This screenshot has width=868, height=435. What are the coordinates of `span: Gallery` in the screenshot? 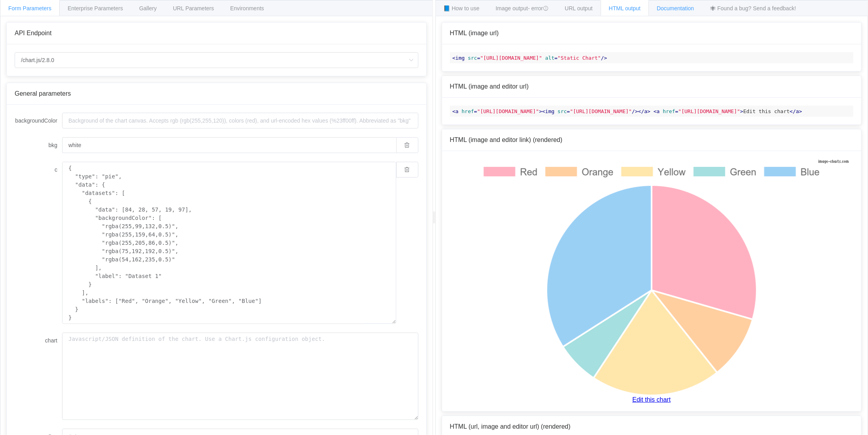 It's located at (148, 8).